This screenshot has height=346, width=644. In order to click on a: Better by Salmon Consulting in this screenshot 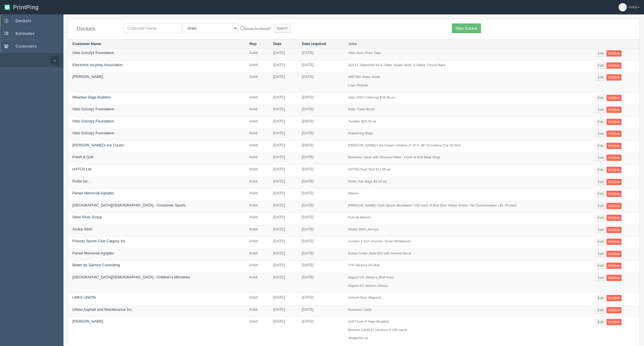, I will do `click(96, 265)`.